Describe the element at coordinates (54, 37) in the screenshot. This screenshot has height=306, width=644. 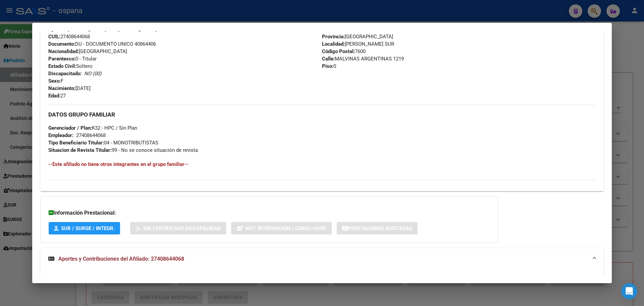
I see `strong: CUIL:` at that location.